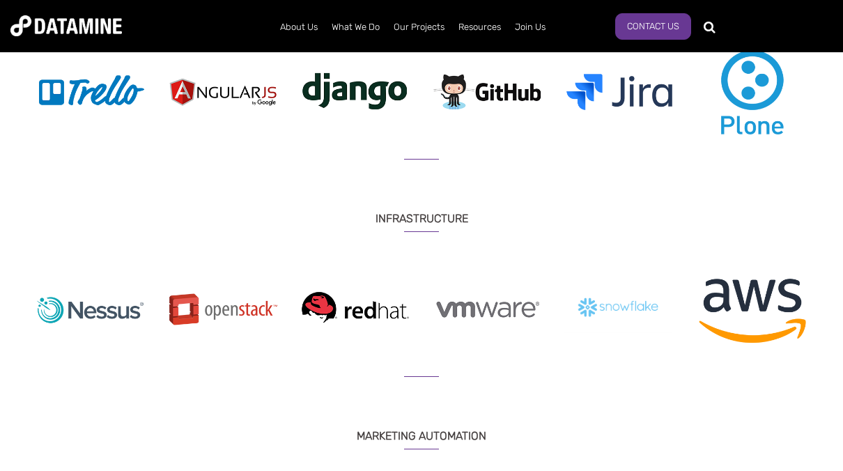  What do you see at coordinates (299, 27) in the screenshot?
I see `a: About Us` at bounding box center [299, 27].